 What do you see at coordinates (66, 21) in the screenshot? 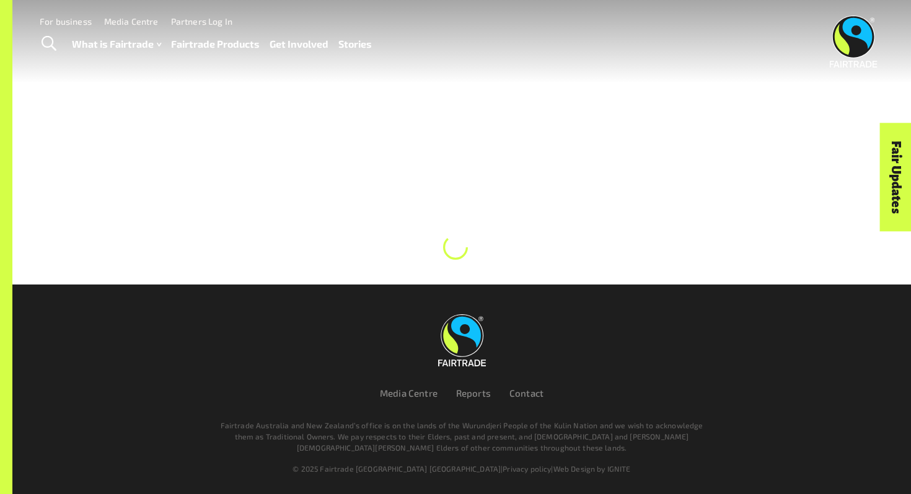
I see `a: For business` at bounding box center [66, 21].